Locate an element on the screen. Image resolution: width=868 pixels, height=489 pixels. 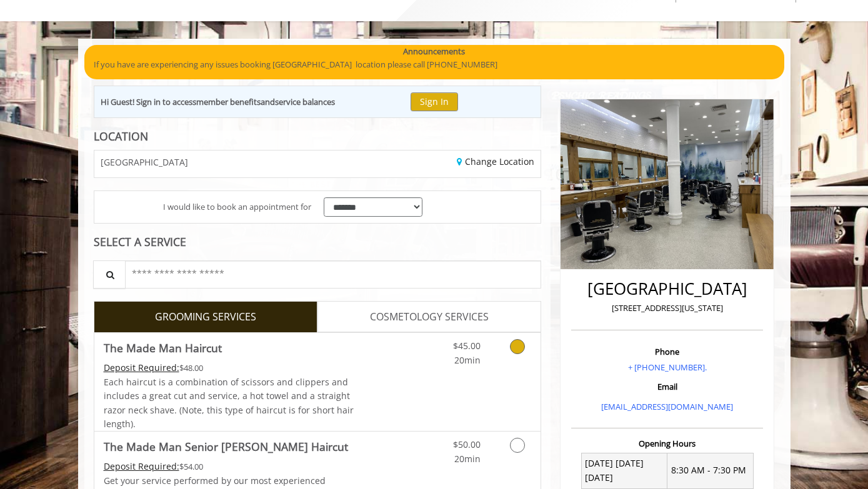
b: Announcements is located at coordinates (434, 51).